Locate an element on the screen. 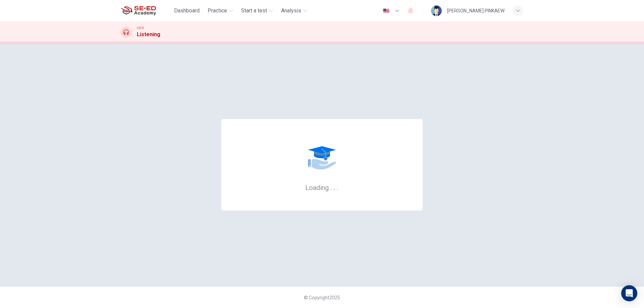  button: Practice is located at coordinates (220, 11).